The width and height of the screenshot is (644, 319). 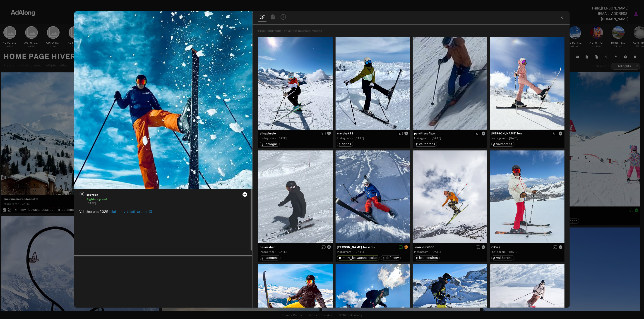 What do you see at coordinates (513, 252) in the screenshot?
I see `time: 2025-04-29T21:01:13.000Z` at bounding box center [513, 252].